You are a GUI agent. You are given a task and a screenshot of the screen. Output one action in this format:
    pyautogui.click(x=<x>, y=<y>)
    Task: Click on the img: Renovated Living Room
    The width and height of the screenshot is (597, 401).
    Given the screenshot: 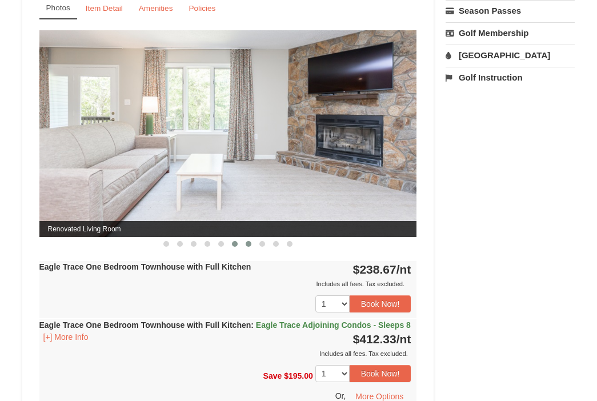 What is the action you would take?
    pyautogui.click(x=228, y=134)
    